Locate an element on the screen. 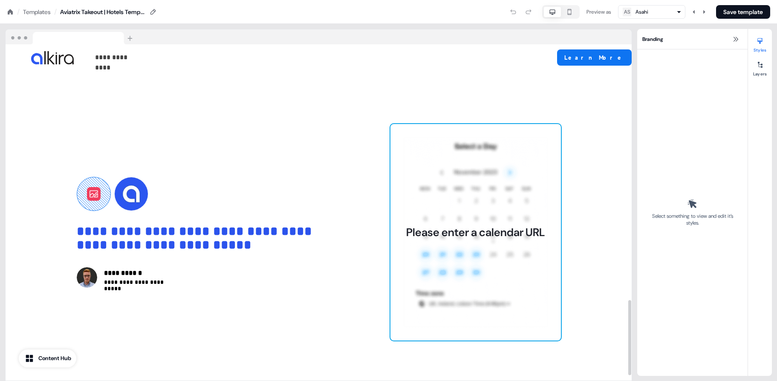  a: Templates is located at coordinates (37, 12).